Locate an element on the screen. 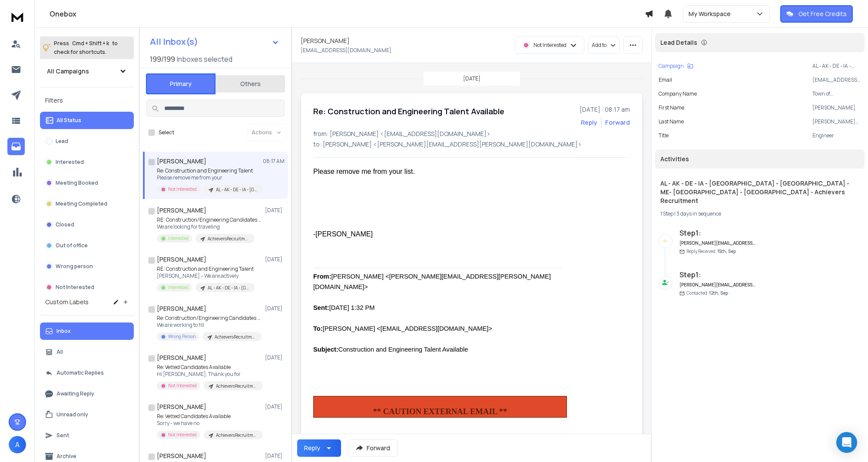  h3: Inboxes selected is located at coordinates (204, 59).